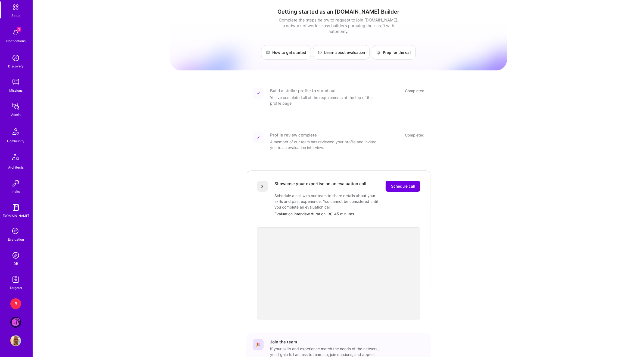 The image size is (644, 357). What do you see at coordinates (16, 304) in the screenshot?
I see `a: B` at bounding box center [16, 304].